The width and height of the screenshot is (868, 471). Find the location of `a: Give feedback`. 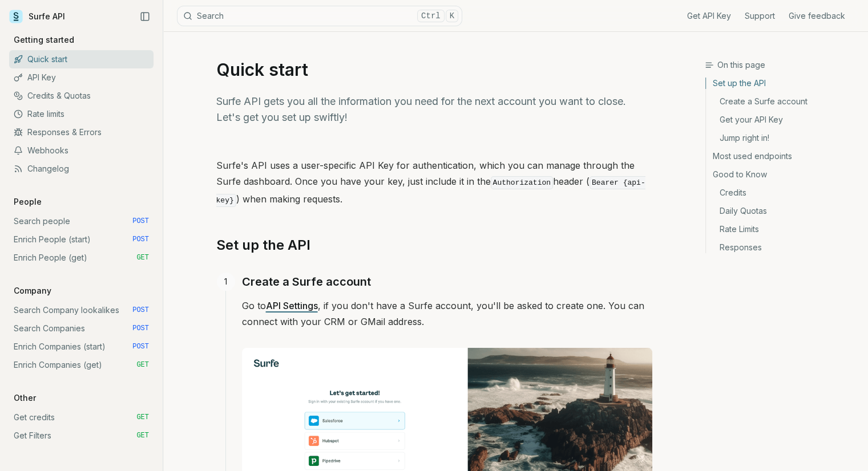

a: Give feedback is located at coordinates (817, 16).